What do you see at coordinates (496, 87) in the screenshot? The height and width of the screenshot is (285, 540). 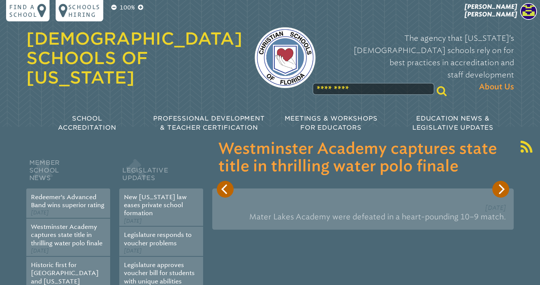 I see `span: About Us` at bounding box center [496, 87].